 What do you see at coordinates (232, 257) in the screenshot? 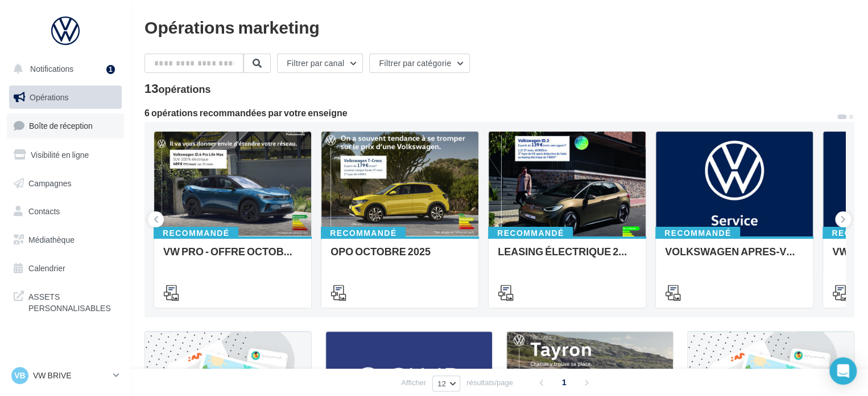
I see `div: VW PRO - OFFRE OCTOBRE 25` at bounding box center [232, 257].